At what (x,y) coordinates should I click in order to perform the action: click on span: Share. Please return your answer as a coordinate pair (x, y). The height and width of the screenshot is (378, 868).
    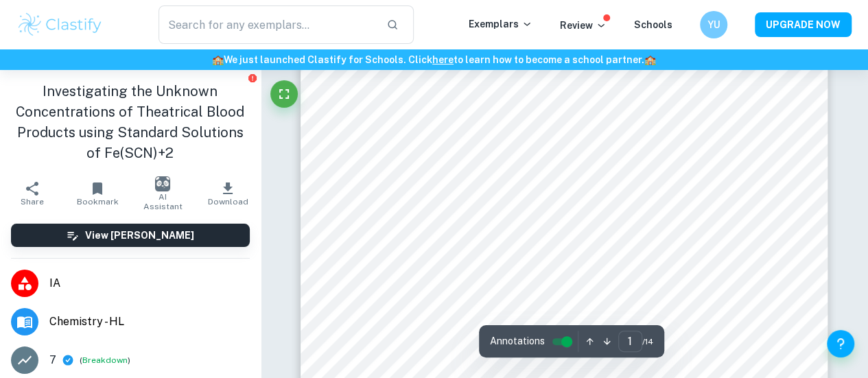
    Looking at the image, I should click on (32, 201).